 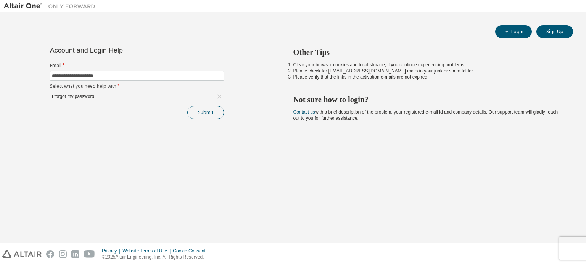 I want to click on li: Please verify that the links in the activation e-mails are not expired., so click(x=427, y=77).